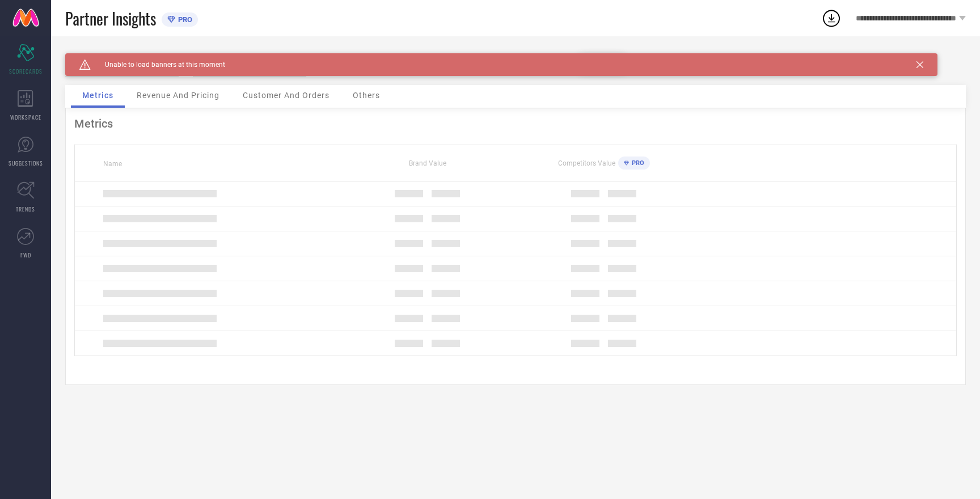 The image size is (980, 499). Describe the element at coordinates (586, 163) in the screenshot. I see `span: Competitors Value` at that location.